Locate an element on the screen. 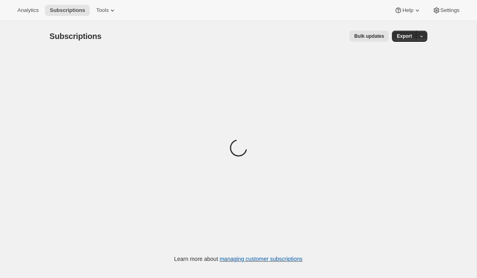  span: Export is located at coordinates (404, 36).